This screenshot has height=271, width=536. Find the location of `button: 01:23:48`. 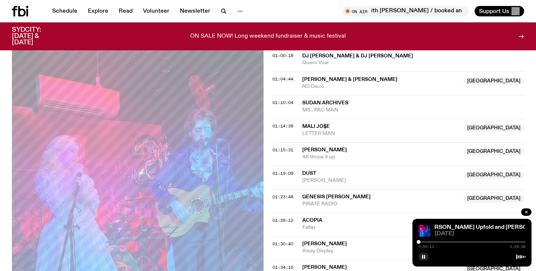

button: 01:23:48 is located at coordinates (283, 197).